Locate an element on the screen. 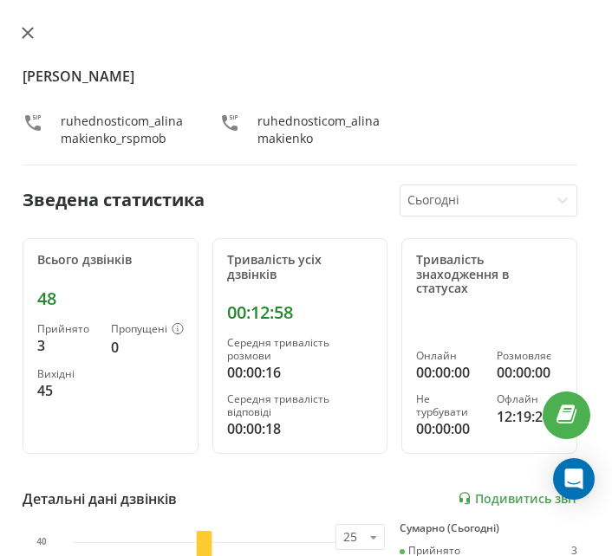 The image size is (612, 556). div: 00:00:16 is located at coordinates (300, 373).